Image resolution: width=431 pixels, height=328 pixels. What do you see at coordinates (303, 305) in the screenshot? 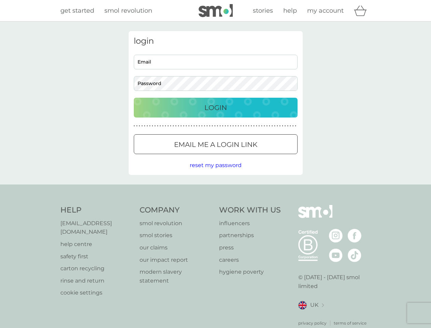
I see `img: UK flag` at bounding box center [303, 305].